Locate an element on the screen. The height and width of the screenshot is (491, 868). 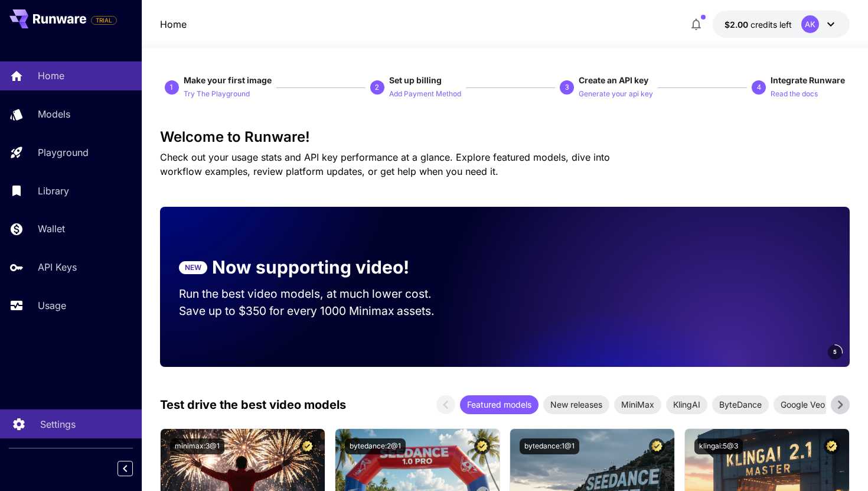
span: Make your first image is located at coordinates (227, 79).